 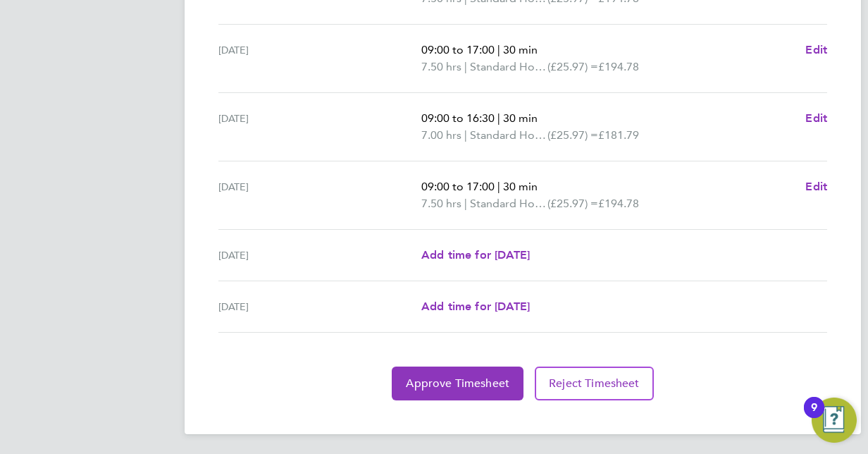 I want to click on button: Approve Timesheet, so click(x=457, y=384).